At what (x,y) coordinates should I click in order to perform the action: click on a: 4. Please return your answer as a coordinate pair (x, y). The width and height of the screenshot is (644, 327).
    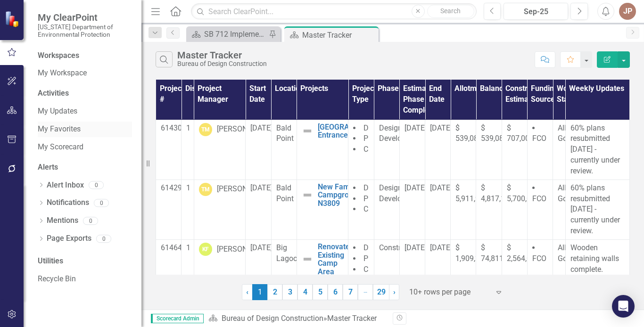
    Looking at the image, I should click on (305, 292).